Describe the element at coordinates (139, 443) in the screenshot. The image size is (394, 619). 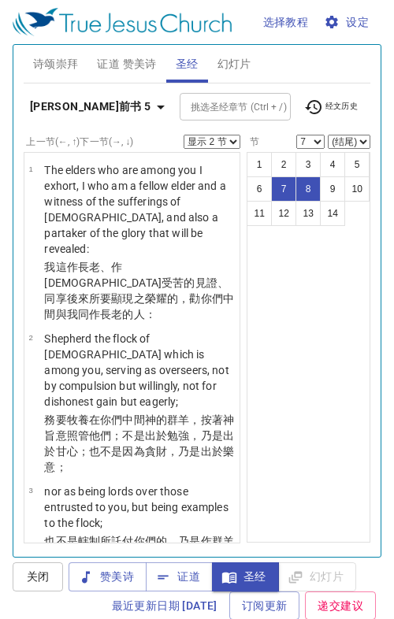
I see `p: 務要牧養` at that location.